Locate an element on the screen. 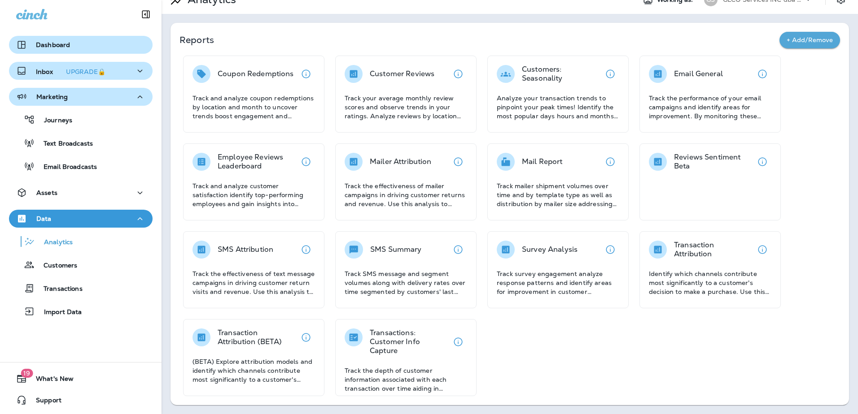  p: Track the effectiveness of mailer campaigns in driving customer returns and revenue. Use this ana... is located at coordinates (405, 195).